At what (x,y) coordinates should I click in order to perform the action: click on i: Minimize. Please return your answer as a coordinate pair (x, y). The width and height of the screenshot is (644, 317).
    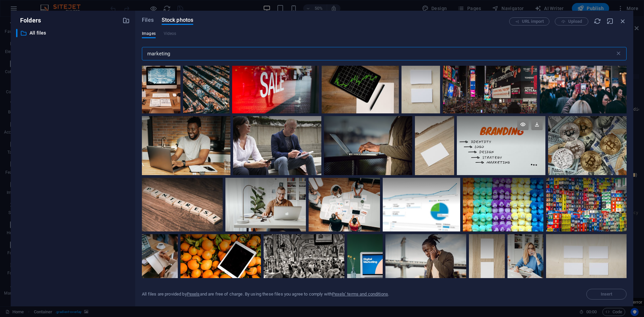
    Looking at the image, I should click on (610, 21).